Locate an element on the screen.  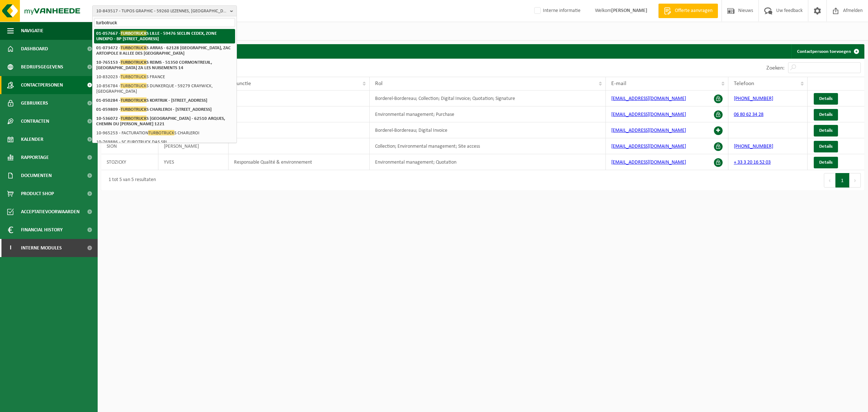
span: Dashboard is located at coordinates (34, 49).